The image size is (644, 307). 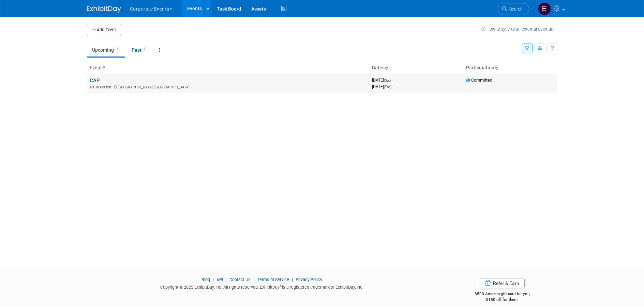 I want to click on a: Refer & Earn, so click(x=502, y=284).